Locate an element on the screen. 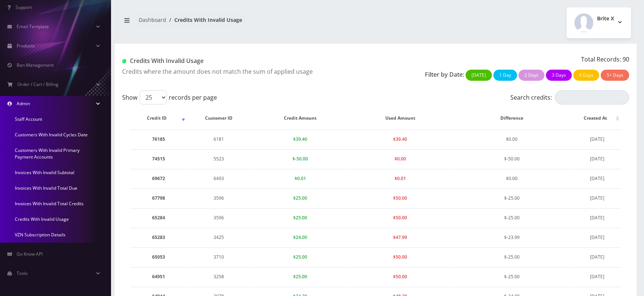  span: Support is located at coordinates (23, 7).